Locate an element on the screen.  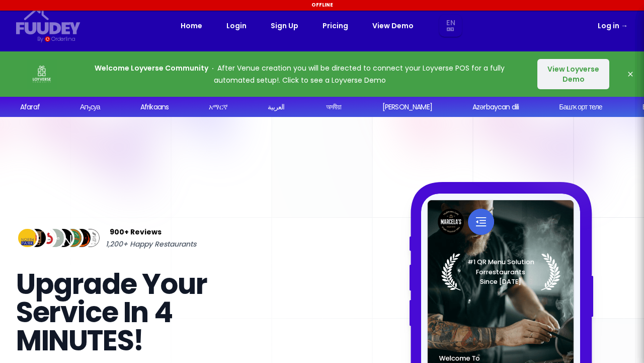
svg: {/* Added fill="currentColor" here */} {/* This rectangle defines the background. Its explicit fi... is located at coordinates (48, 21).